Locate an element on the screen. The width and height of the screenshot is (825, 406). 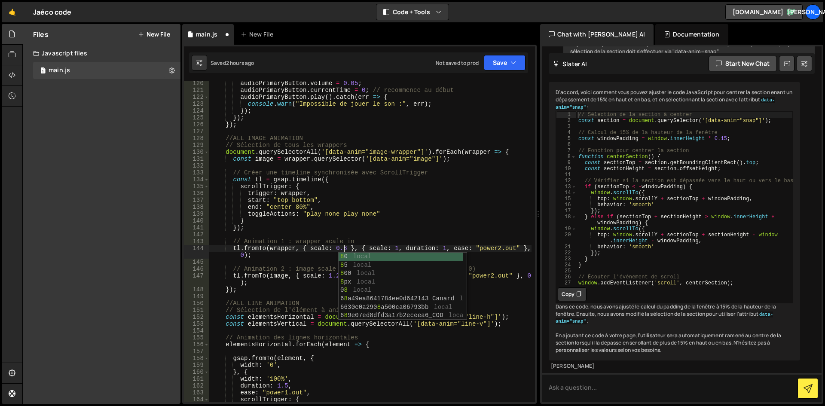
div: 125 is located at coordinates (196, 118).